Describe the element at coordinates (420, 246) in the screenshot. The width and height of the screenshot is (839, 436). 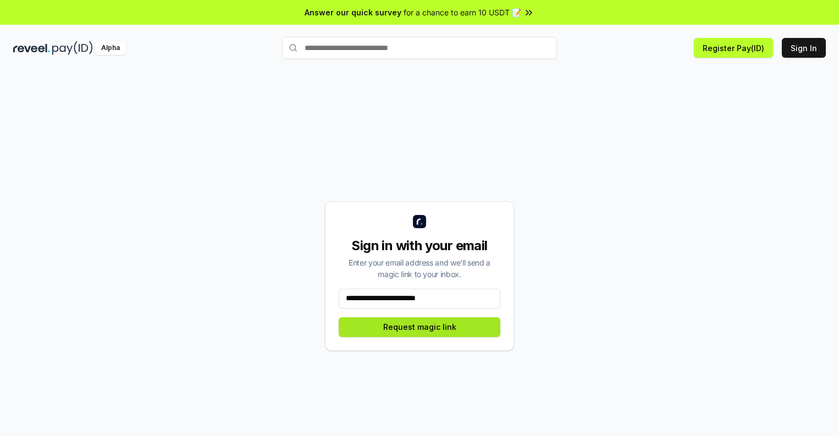
I see `div: Sign in with your email` at that location.